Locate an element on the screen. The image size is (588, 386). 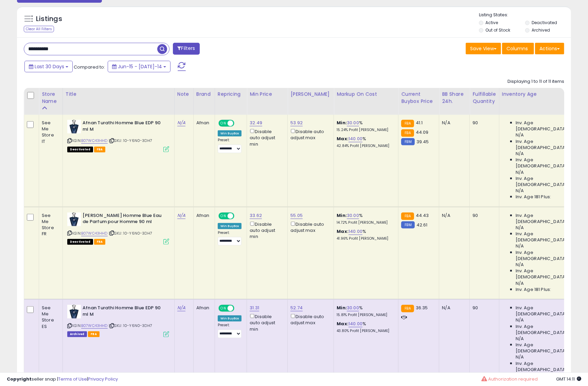
th: The percentage added to the cost of goods (COGS) that forms the calculator for Min & Max prices. is located at coordinates (366, 101).